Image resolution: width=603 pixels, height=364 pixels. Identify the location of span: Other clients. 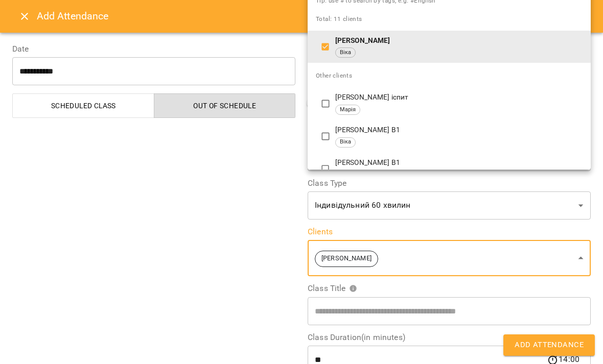
(334, 76).